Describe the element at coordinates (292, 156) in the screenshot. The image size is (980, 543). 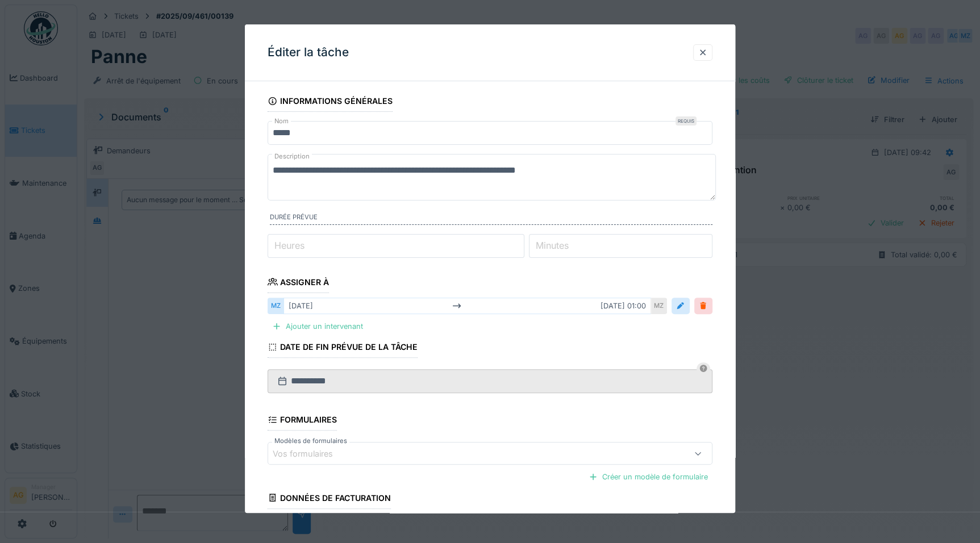
I see `label: Description` at that location.